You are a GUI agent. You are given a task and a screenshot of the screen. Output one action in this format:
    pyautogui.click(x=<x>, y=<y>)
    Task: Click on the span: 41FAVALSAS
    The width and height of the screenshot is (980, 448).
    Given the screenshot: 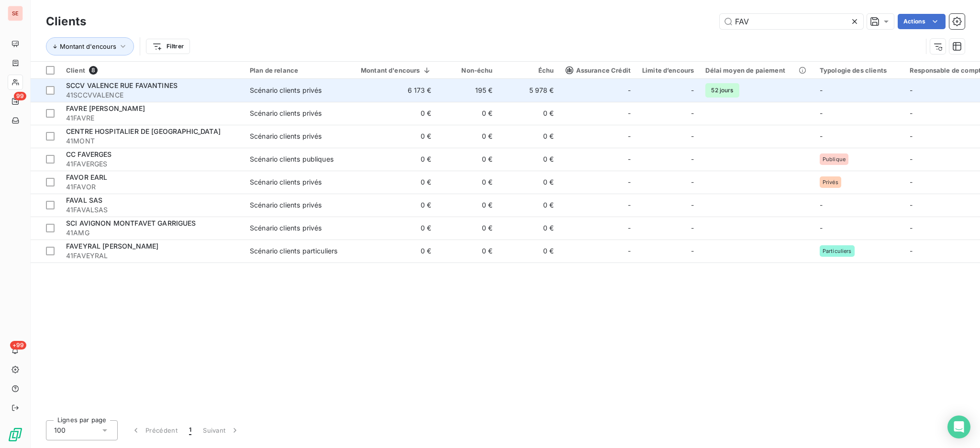 What is the action you would take?
    pyautogui.click(x=152, y=210)
    